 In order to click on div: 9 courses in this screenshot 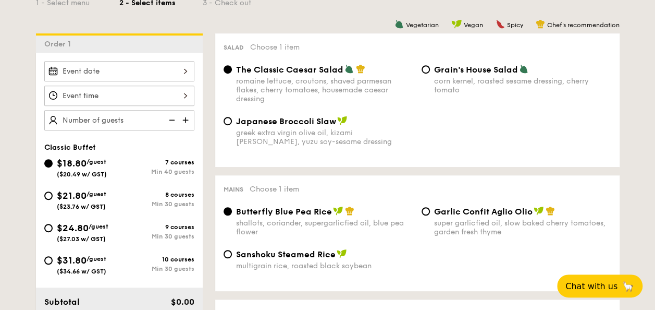, I will do `click(157, 227)`.